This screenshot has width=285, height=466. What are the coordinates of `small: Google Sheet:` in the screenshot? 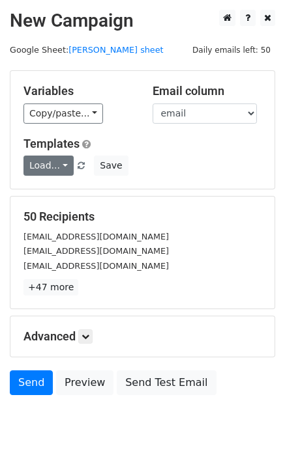 It's located at (87, 49).